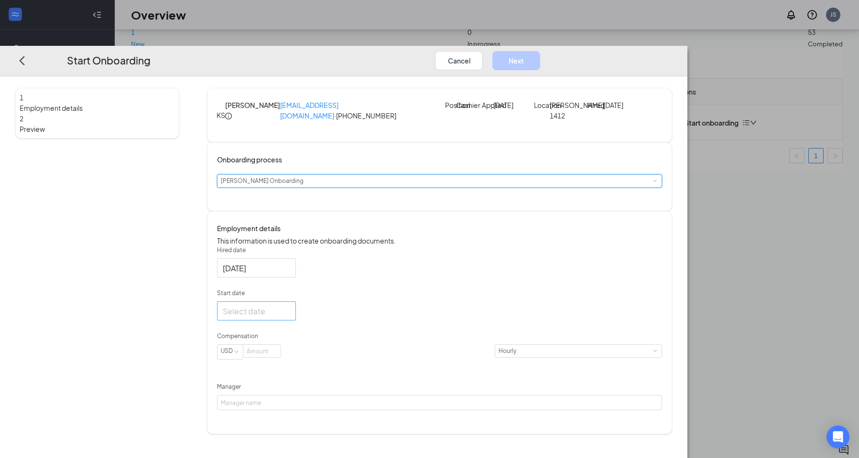  Describe the element at coordinates (221, 115) in the screenshot. I see `div: KS` at that location.